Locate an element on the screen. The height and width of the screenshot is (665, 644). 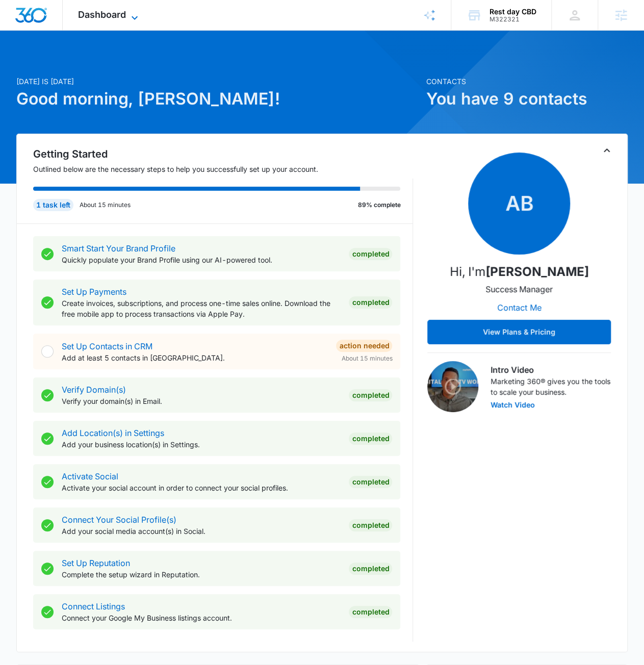
div: account id is located at coordinates (513, 20).